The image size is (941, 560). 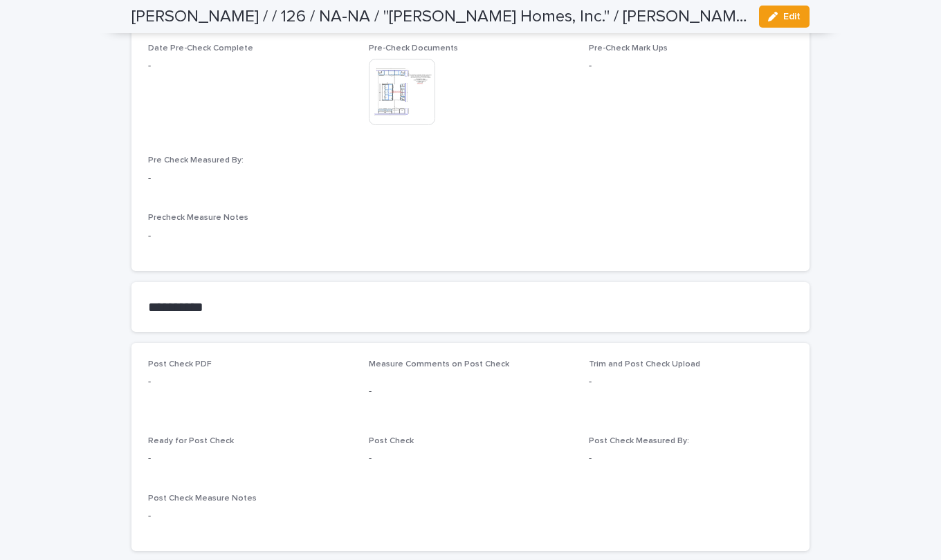 I want to click on span: Ready for Post Check, so click(x=191, y=442).